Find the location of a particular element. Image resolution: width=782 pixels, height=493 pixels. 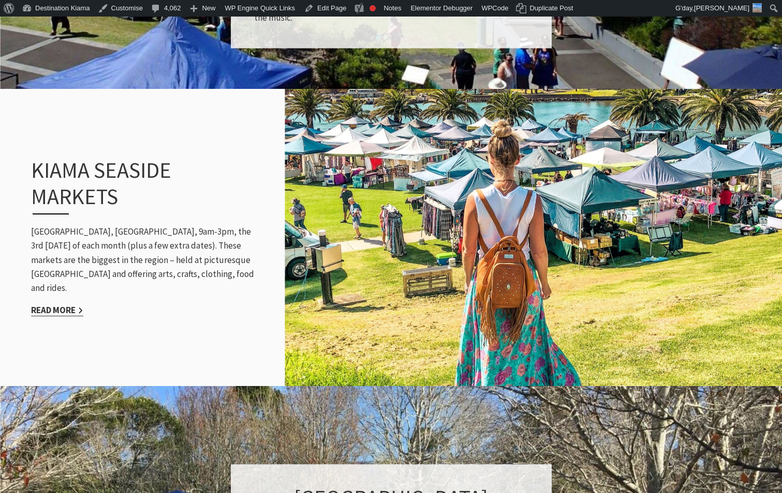

img: 3-150x150.jpg is located at coordinates (757, 8).